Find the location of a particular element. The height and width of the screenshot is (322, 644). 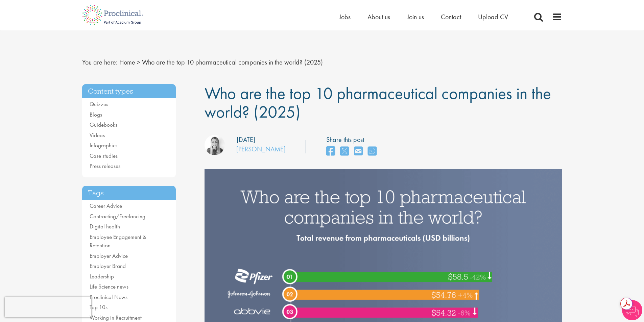

a: Infographics is located at coordinates (103, 145).